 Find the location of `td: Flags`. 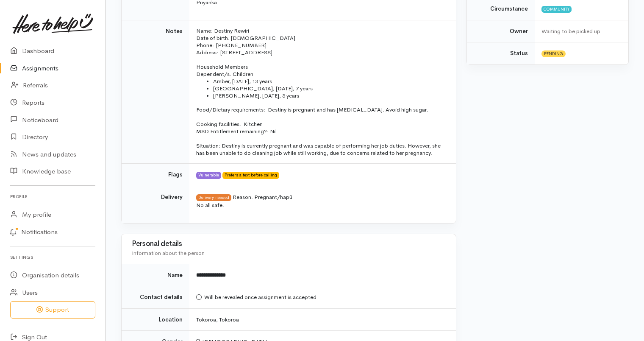

td: Flags is located at coordinates (156, 175).